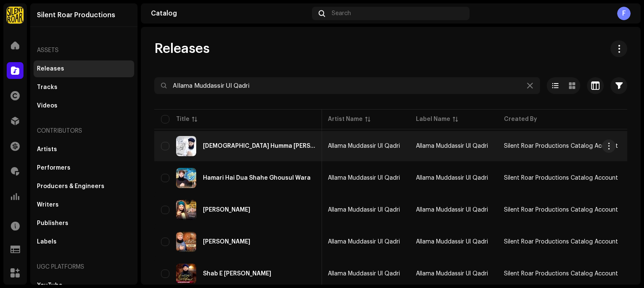  What do you see at coordinates (83, 106) in the screenshot?
I see `re-m-nav-item: Videos` at bounding box center [83, 106].